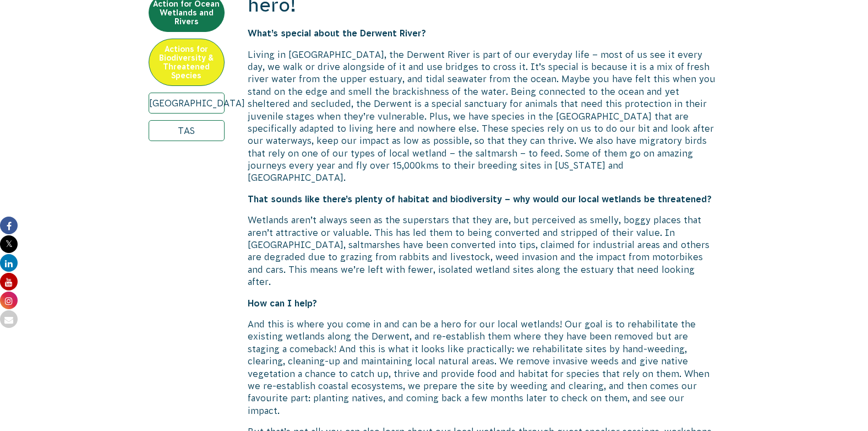 The width and height of the screenshot is (868, 431). I want to click on a: Actions for Biodiversity & Threatened Species, so click(186, 62).